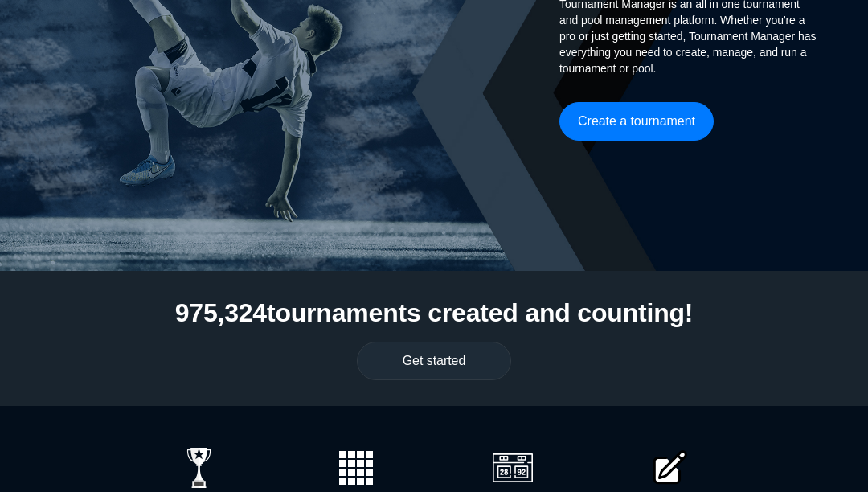 This screenshot has height=492, width=868. Describe the element at coordinates (199, 469) in the screenshot. I see `img: trophy.af1f162d0609cb352d9c6f1639651ff2.svg` at that location.